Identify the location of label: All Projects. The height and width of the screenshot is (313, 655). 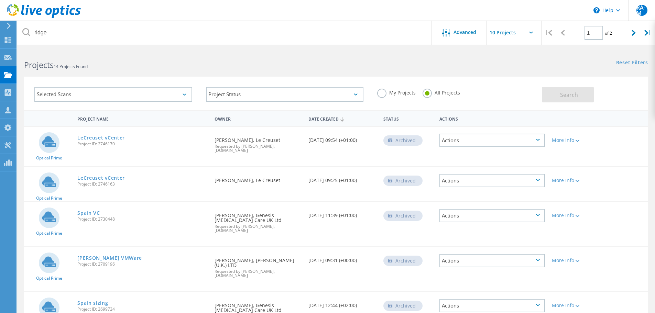
(441, 92).